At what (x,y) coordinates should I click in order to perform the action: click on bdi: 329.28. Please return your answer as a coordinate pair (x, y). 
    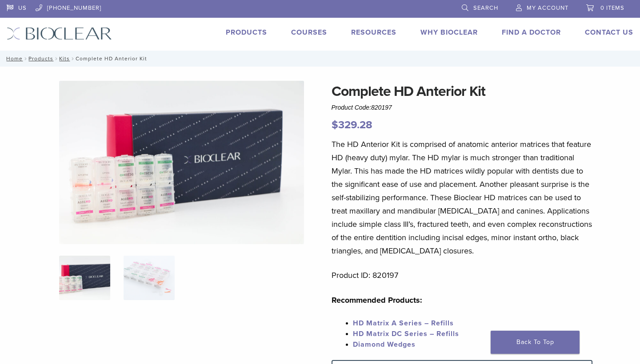
    Looking at the image, I should click on (352, 125).